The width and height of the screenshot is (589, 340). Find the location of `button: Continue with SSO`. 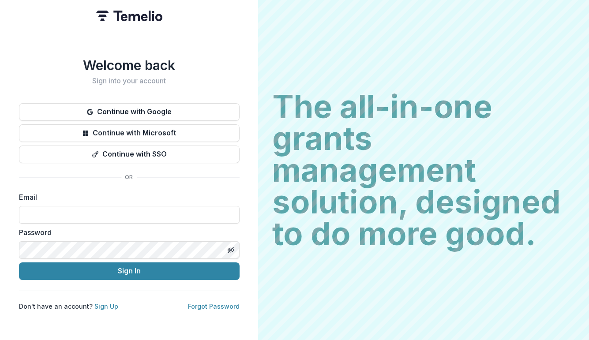

button: Continue with SSO is located at coordinates (129, 154).